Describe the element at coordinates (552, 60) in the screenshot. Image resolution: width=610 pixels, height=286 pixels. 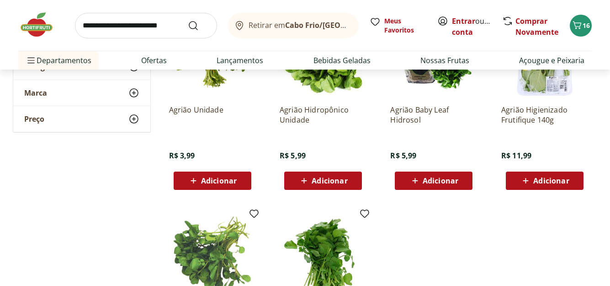
I see `a: Açougue e Peixaria` at that location.